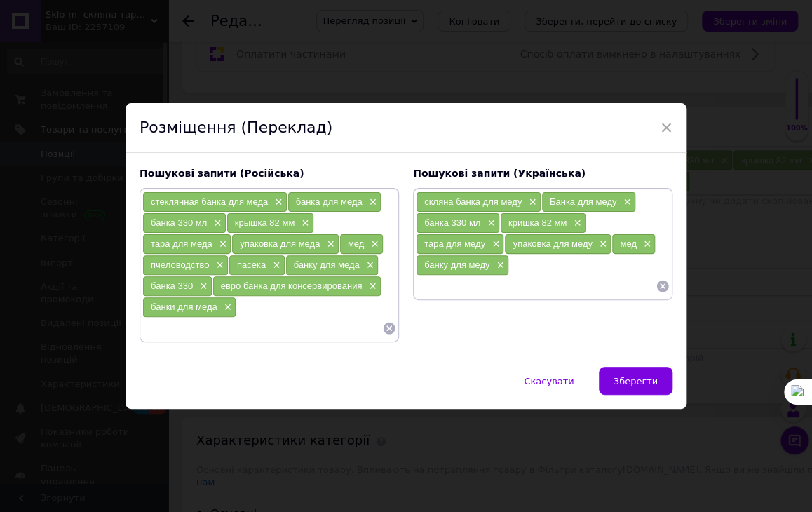  I want to click on span: тара для меда, so click(181, 244).